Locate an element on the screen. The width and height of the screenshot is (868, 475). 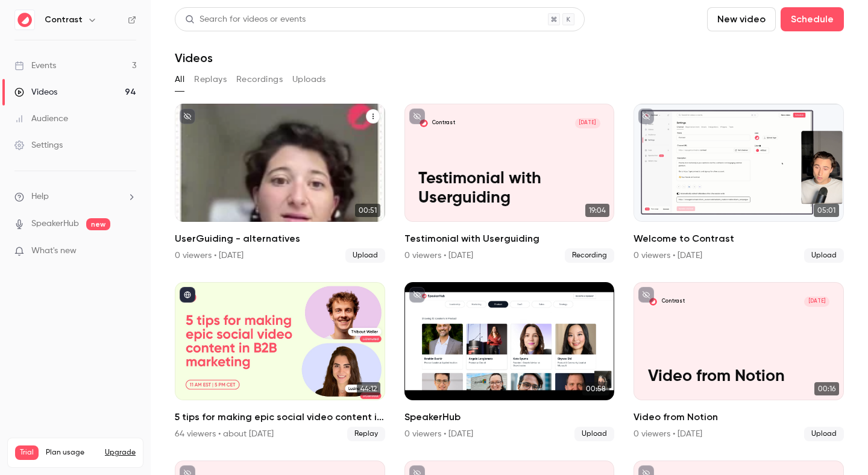
button: Recordings is located at coordinates (259, 80).